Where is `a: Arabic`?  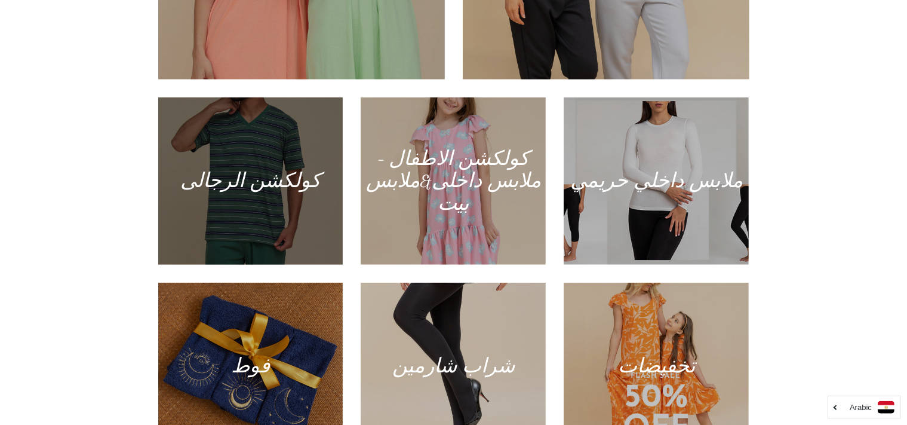 a: Arabic is located at coordinates (864, 407).